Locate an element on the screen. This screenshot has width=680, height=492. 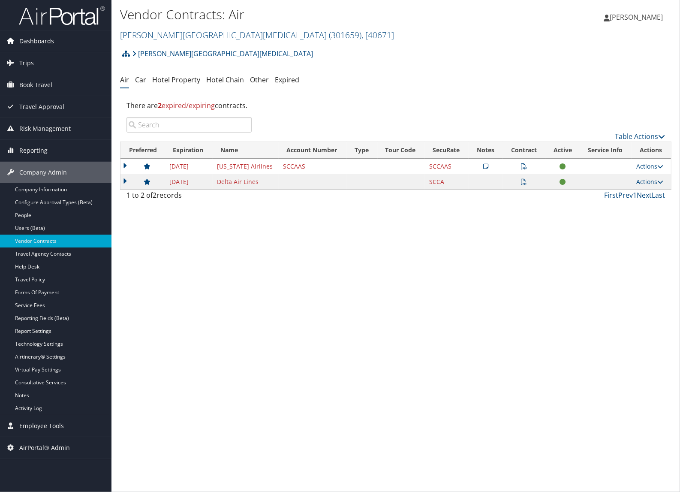
th: Tour Code: activate to sort column ascending is located at coordinates (401, 150).